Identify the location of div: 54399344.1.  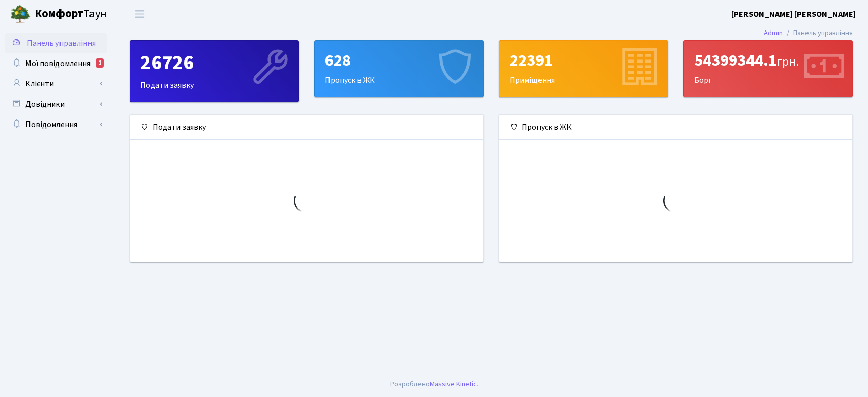
(768, 61).